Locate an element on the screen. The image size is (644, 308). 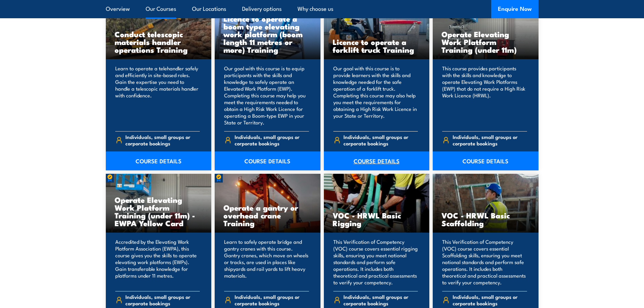
h3: Licence to operate a forklift truck Training is located at coordinates (377, 45).